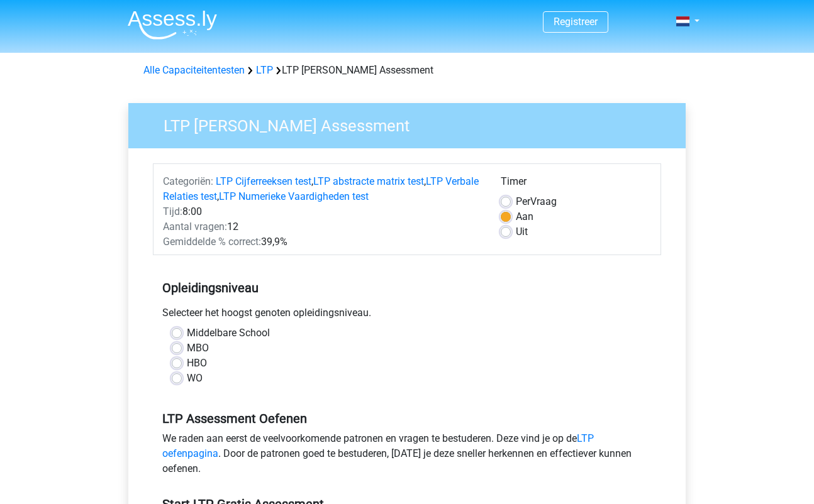 The image size is (814, 504). I want to click on span: Per, so click(522, 201).